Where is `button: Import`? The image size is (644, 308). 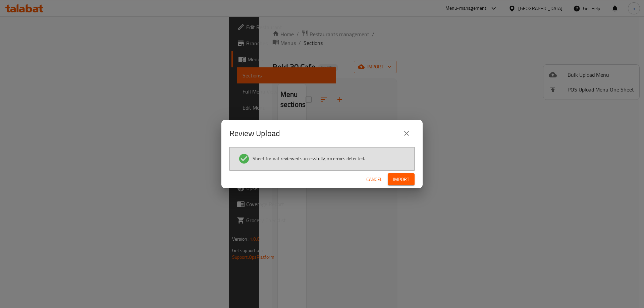
button: Import is located at coordinates (401, 180).